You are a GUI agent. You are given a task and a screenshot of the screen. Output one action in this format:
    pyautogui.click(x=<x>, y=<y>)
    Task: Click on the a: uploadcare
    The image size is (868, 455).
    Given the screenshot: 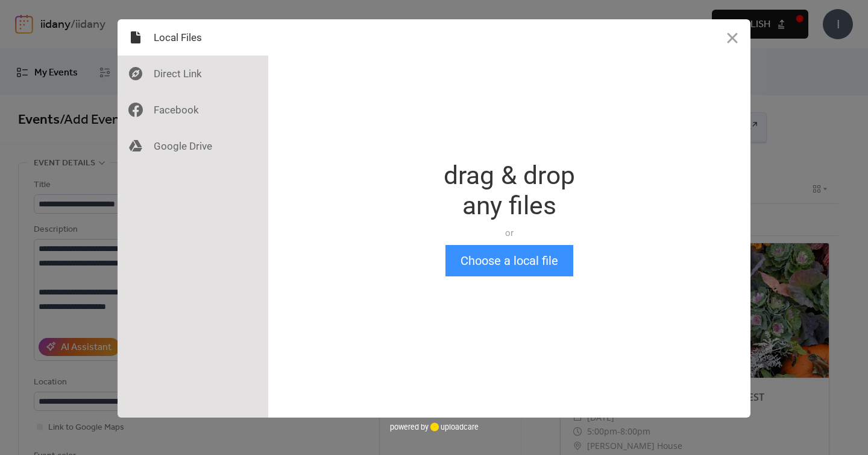 What is the action you would take?
    pyautogui.click(x=453, y=427)
    